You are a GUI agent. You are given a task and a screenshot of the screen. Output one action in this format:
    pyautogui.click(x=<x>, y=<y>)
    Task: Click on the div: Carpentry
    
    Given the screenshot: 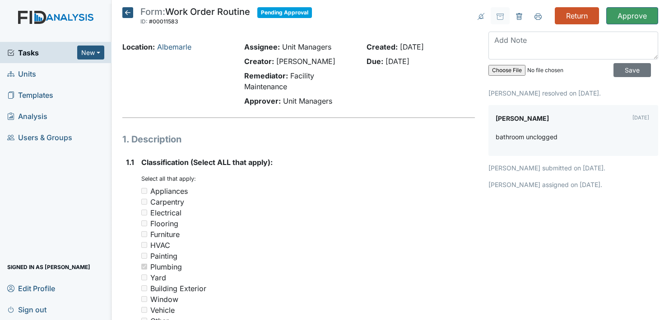 What is the action you would take?
    pyautogui.click(x=167, y=202)
    